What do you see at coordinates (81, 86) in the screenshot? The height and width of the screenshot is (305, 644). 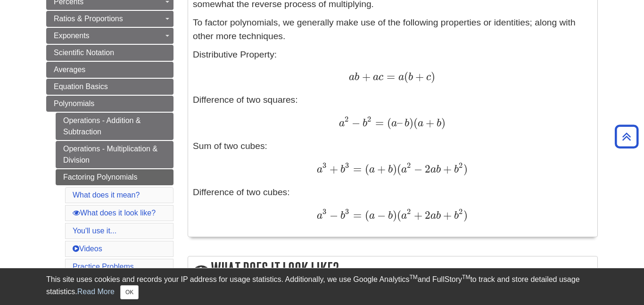 I see `span: Equation Basics` at bounding box center [81, 86].